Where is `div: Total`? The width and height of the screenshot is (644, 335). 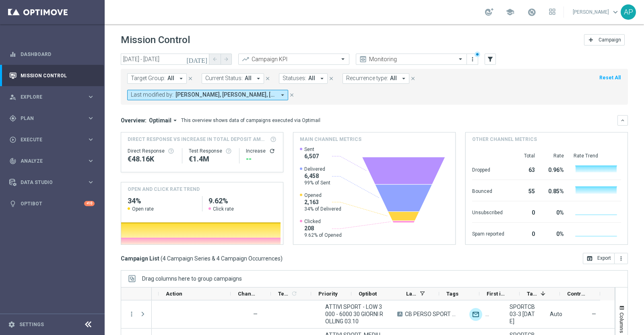
div: Total is located at coordinates (524, 156).